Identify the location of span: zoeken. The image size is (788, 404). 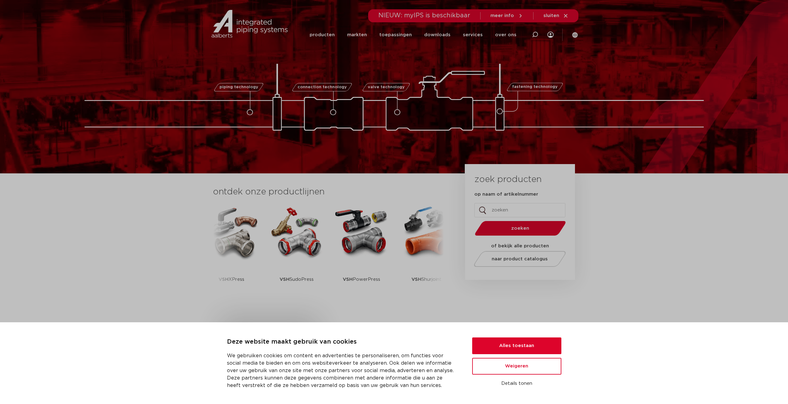
(520, 228).